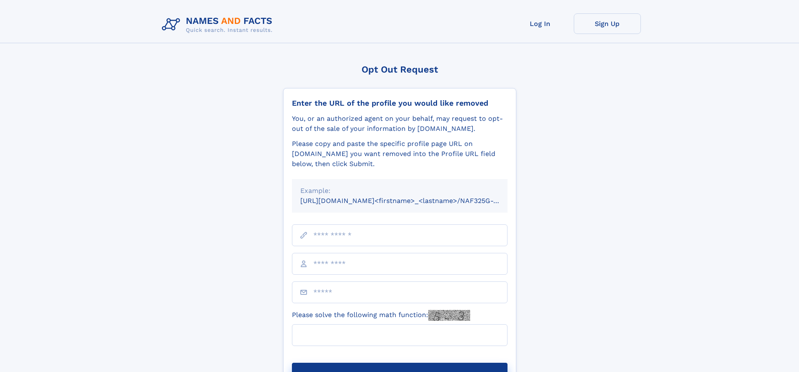 Image resolution: width=799 pixels, height=372 pixels. Describe the element at coordinates (400, 191) in the screenshot. I see `div: Example:` at that location.